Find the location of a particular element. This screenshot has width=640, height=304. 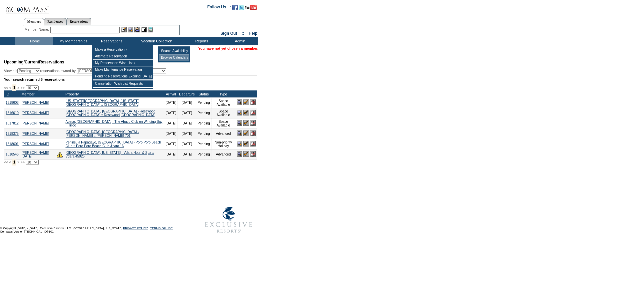

img: b_edit.gif is located at coordinates (124, 29).